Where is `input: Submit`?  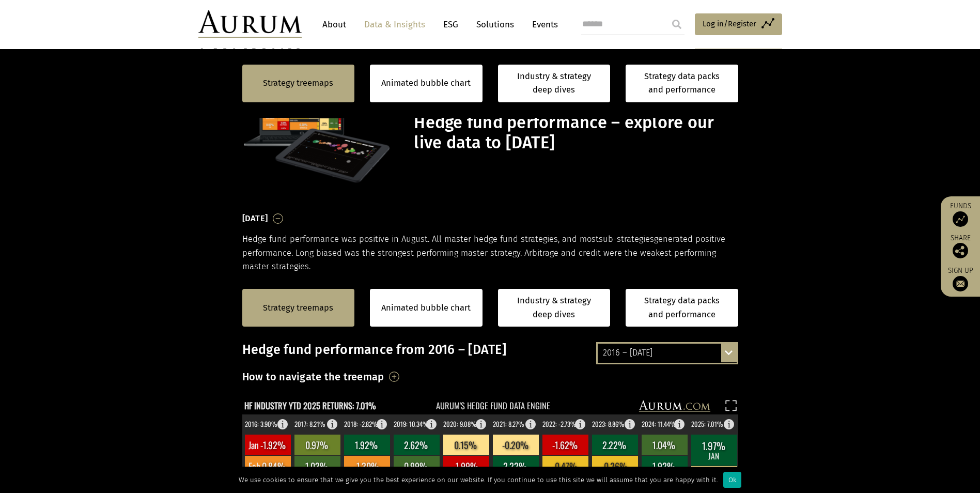 input: Submit is located at coordinates (677, 24).